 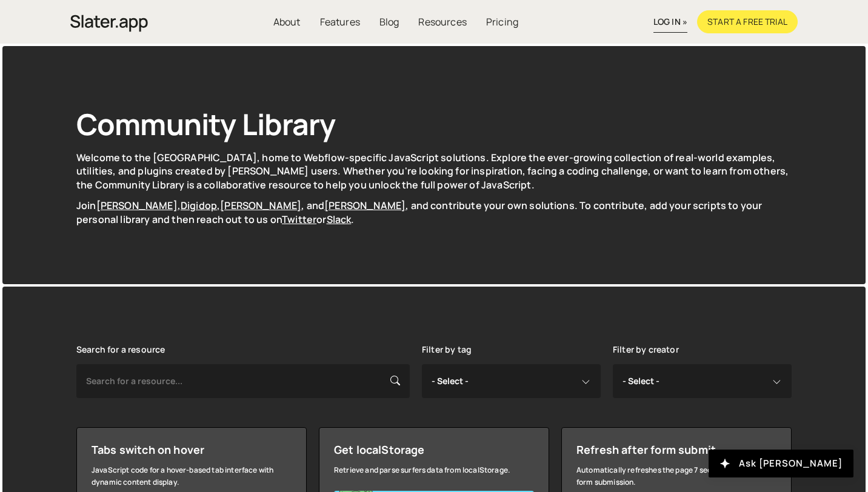 I want to click on label: Search for a resource, so click(x=121, y=350).